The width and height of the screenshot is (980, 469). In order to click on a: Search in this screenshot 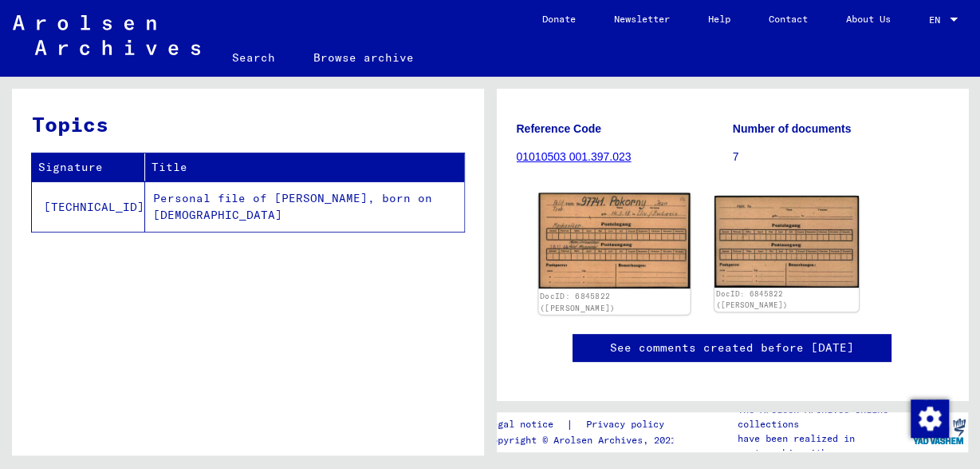, I will do `click(254, 57)`.